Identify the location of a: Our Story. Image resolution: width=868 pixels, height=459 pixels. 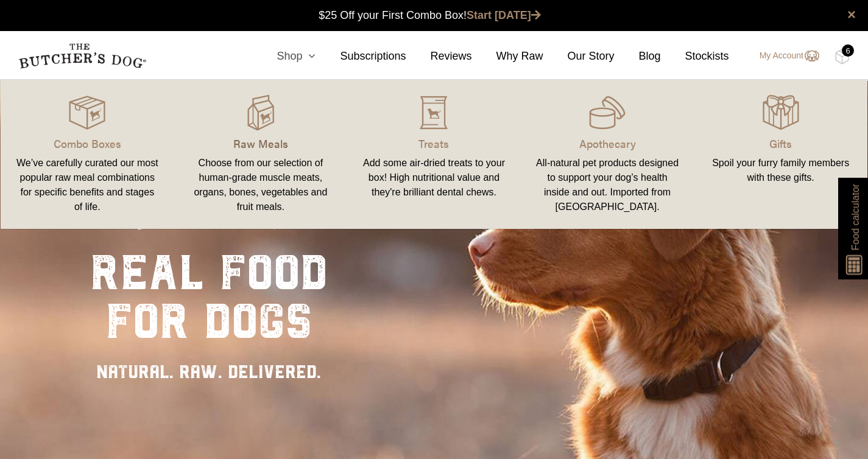
(578, 56).